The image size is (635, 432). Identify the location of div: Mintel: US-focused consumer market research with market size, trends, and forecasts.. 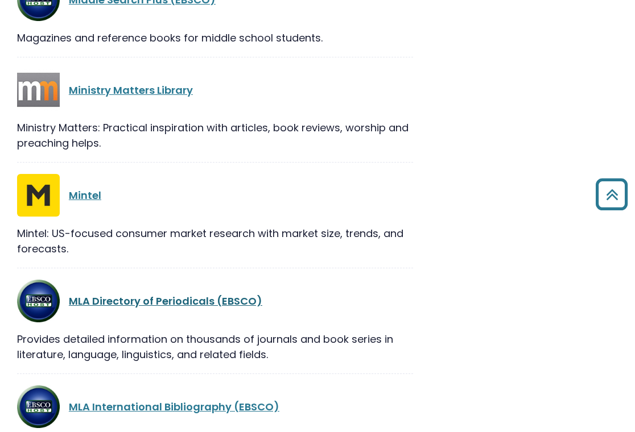
(215, 241).